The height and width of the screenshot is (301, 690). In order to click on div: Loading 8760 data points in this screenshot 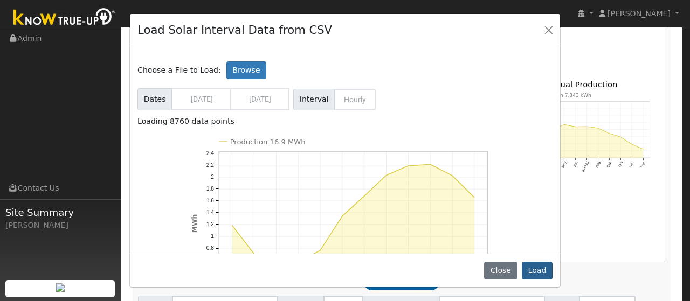, I will do `click(345, 121)`.